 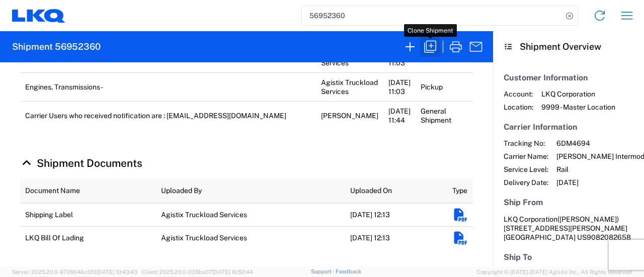 I want to click on th: Type, so click(x=460, y=191).